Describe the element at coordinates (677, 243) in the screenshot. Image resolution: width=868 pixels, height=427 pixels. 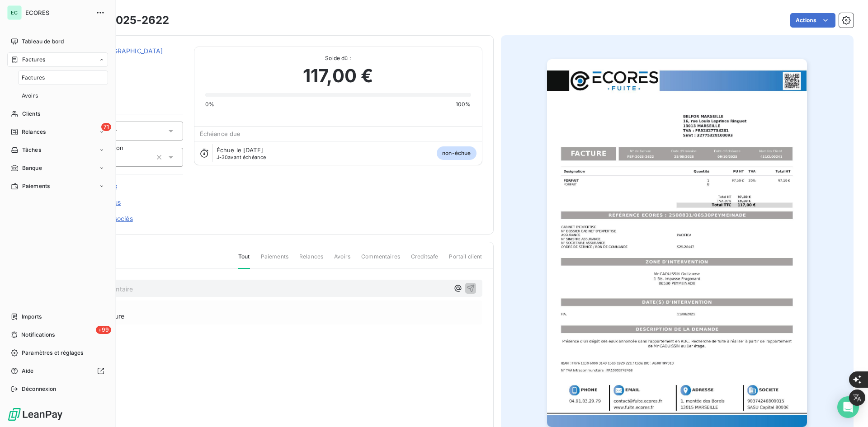
I see `img: invoice_thumbnail` at that location.